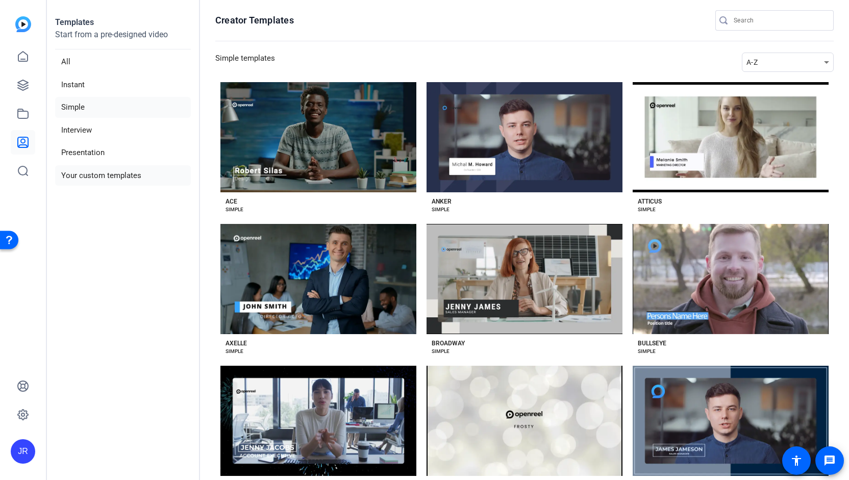 Image resolution: width=849 pixels, height=480 pixels. What do you see at coordinates (74, 22) in the screenshot?
I see `strong: Templates` at bounding box center [74, 22].